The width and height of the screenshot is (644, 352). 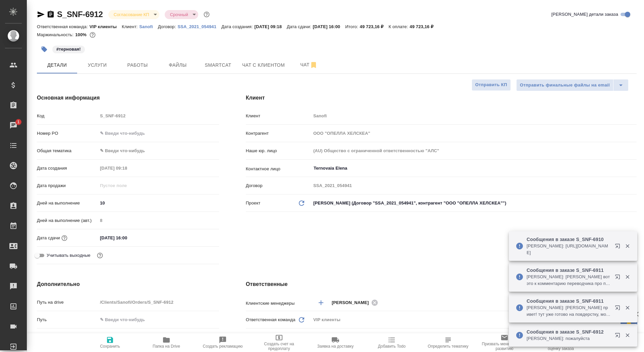 I want to click on p: Дата продажи, so click(x=67, y=186).